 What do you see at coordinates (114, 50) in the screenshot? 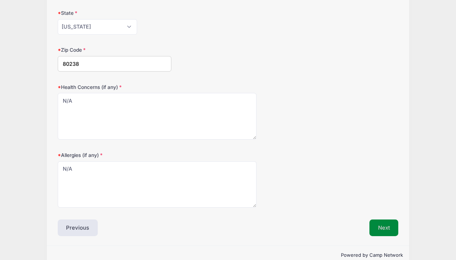
I see `label: Zip Code` at bounding box center [114, 50].